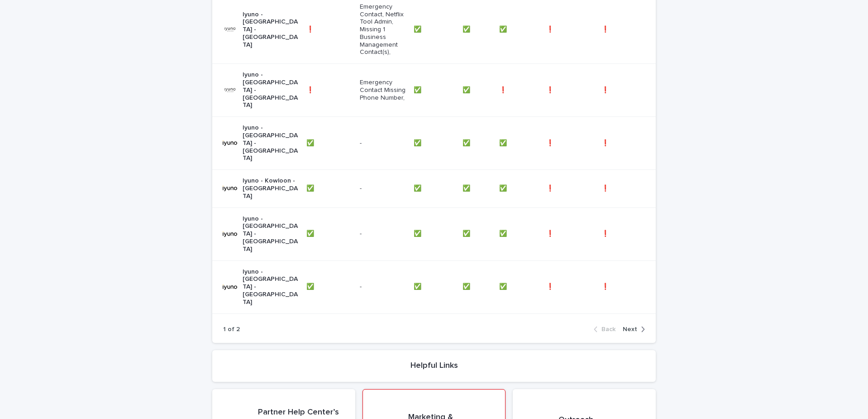 Image resolution: width=868 pixels, height=419 pixels. What do you see at coordinates (630, 329) in the screenshot?
I see `span: Next` at bounding box center [630, 329].